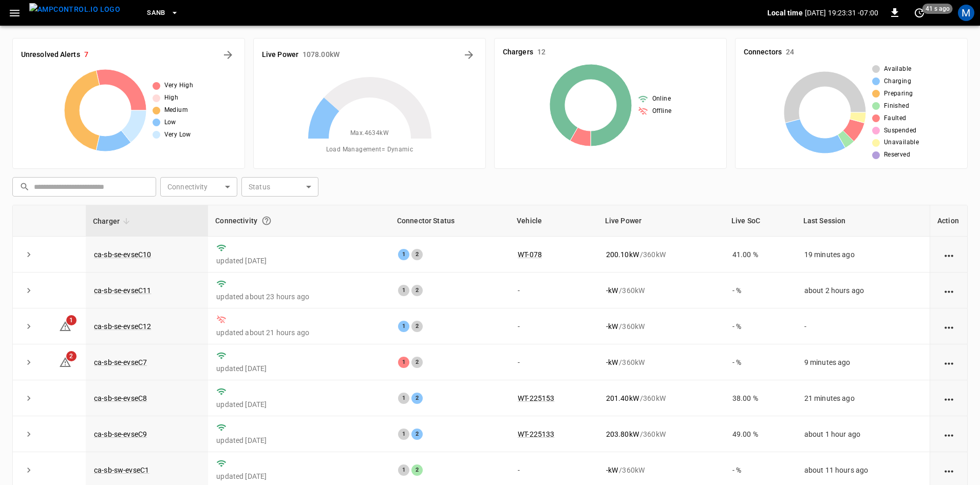 This screenshot has height=485, width=980. What do you see at coordinates (156, 13) in the screenshot?
I see `span: SanB` at bounding box center [156, 13].